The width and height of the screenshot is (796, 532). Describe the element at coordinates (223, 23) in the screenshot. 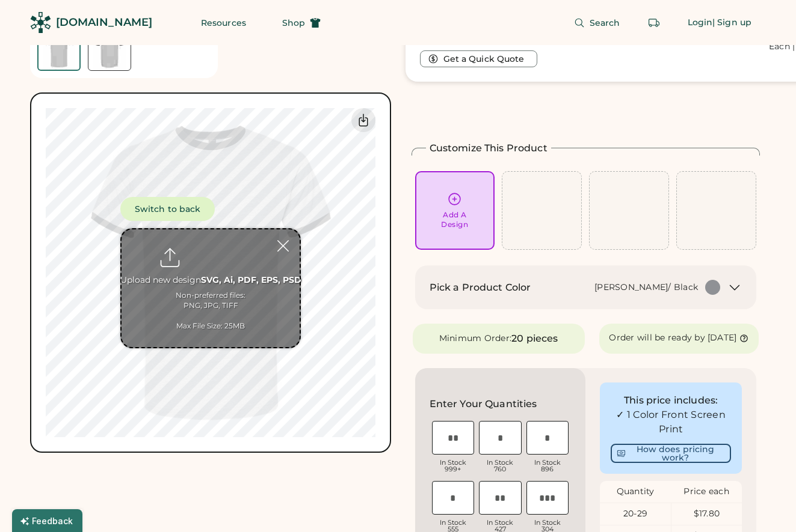

I see `button: Resources` at that location.